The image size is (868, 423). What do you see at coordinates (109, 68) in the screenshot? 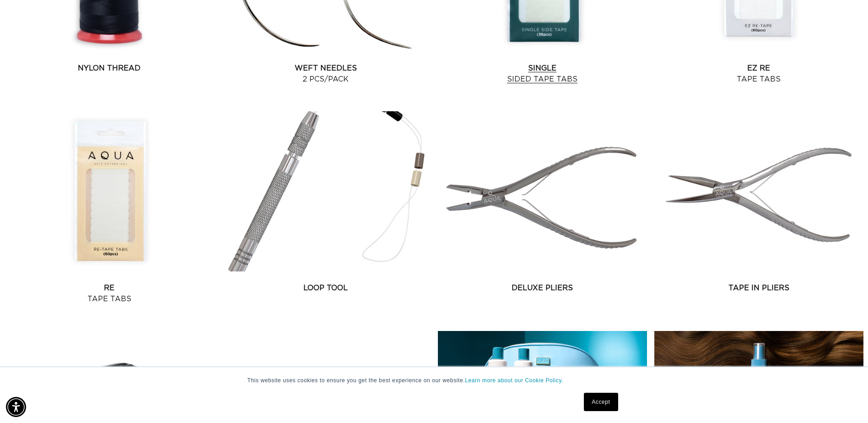
I see `a: Nylon Thread` at bounding box center [109, 68].